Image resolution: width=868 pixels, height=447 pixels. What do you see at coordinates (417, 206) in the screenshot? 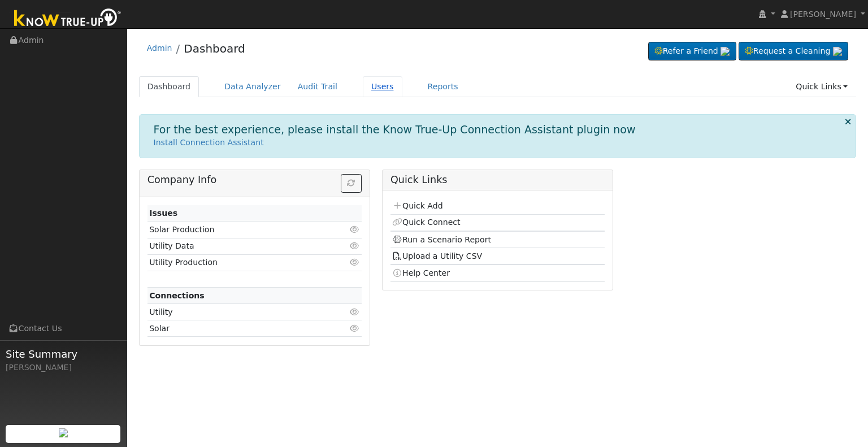
I see `a: Quick Add` at bounding box center [417, 206].